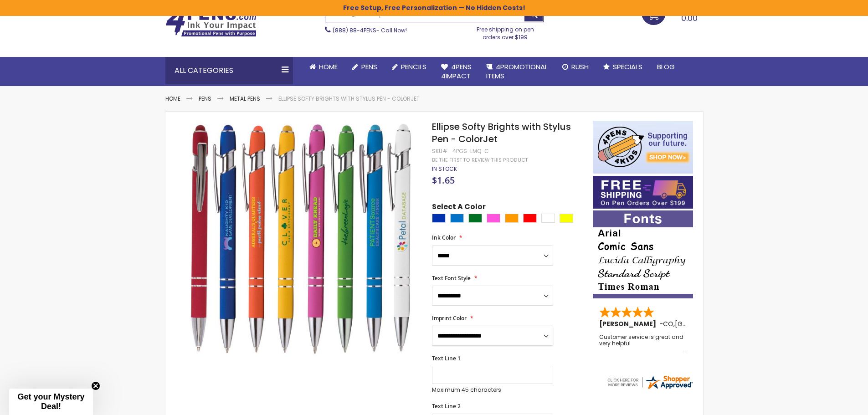 This screenshot has height=415, width=868. What do you see at coordinates (548, 218) in the screenshot?
I see `div: White` at bounding box center [548, 218].